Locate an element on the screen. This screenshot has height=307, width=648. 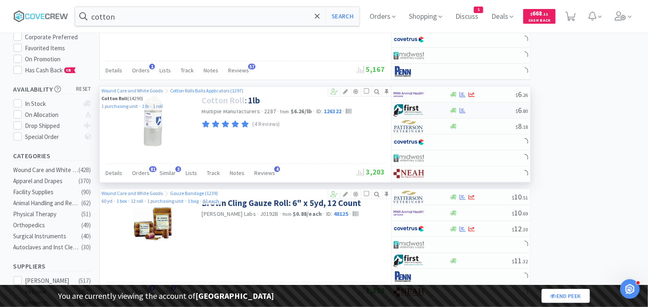
div: ( 30 ) is located at coordinates (86, 248).